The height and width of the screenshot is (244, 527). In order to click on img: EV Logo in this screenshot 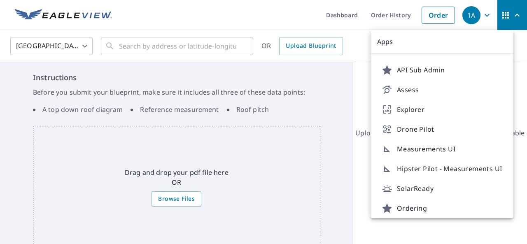, I will do `click(63, 15)`.